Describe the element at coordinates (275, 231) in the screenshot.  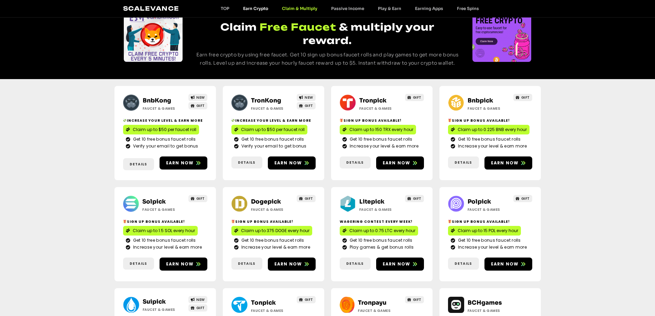
I see `span: Claim up to 375 DOGE every hour` at that location.